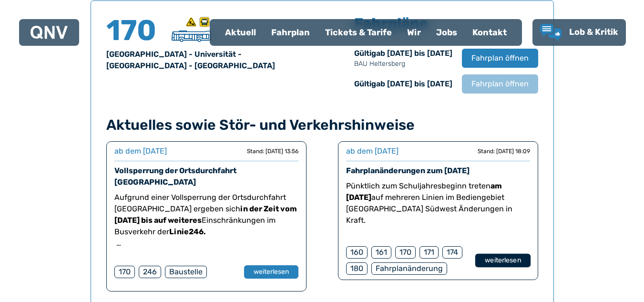 The height and width of the screenshot is (302, 644). What do you see at coordinates (452, 252) in the screenshot?
I see `div: 174` at bounding box center [452, 252].